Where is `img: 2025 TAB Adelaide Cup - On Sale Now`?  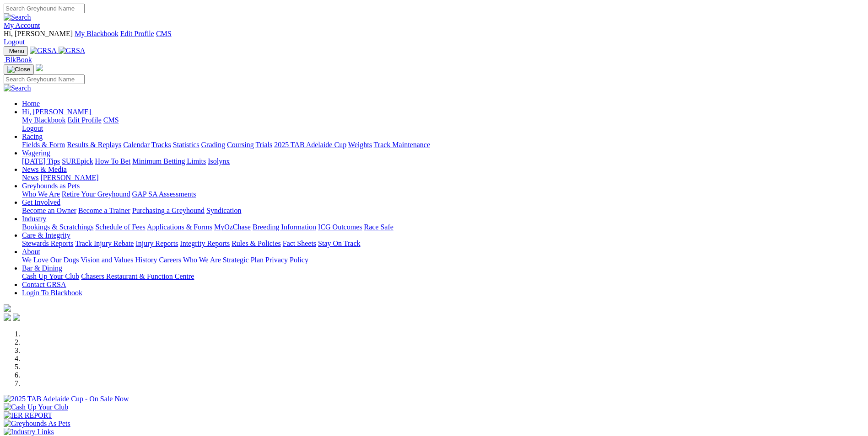
img: 2025 TAB Adelaide Cup - On Sale Now is located at coordinates (66, 399).